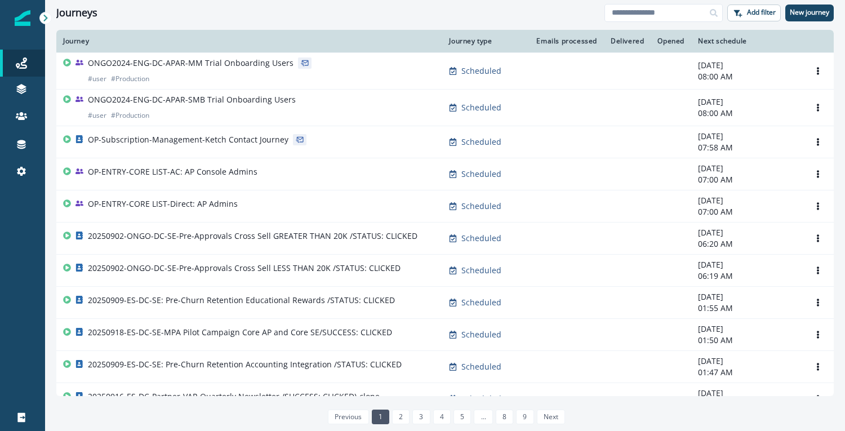 This screenshot has height=431, width=845. I want to click on p: 01:55 AM, so click(746, 308).